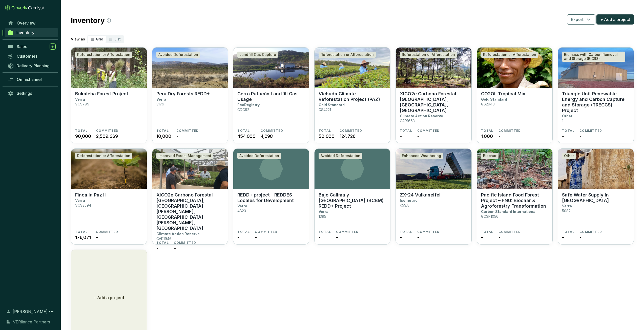  I want to click on div: Landfill Gas Capture, so click(257, 55).